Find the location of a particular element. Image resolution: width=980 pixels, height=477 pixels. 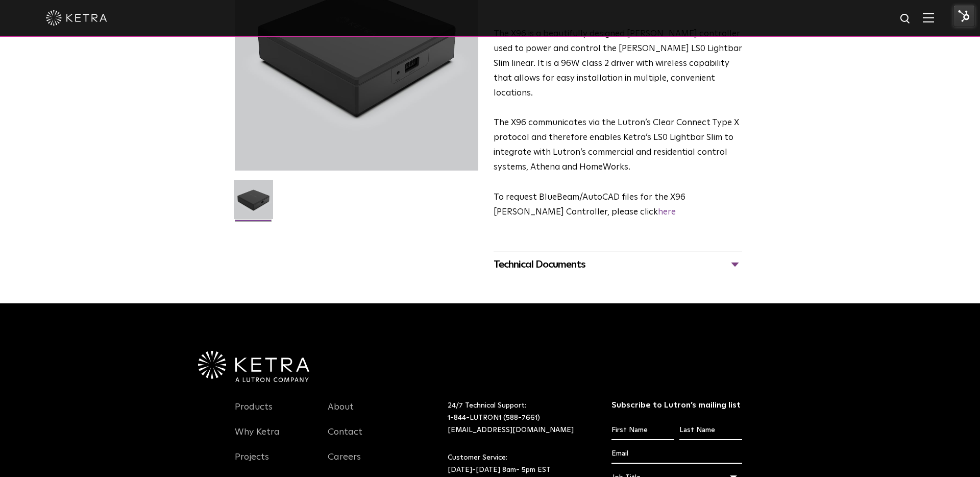

img: Ketra-aLutronCo_White_RGB is located at coordinates (254, 367).